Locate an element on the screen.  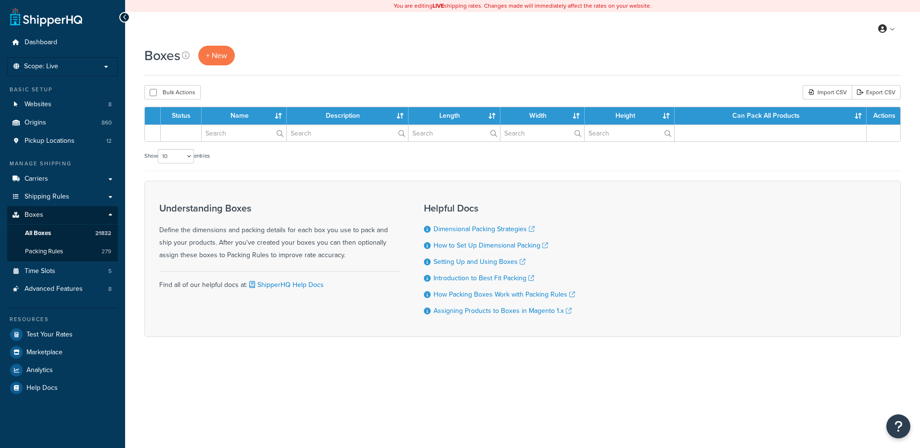
div: Find all of our helpful docs at: is located at coordinates (280, 281).